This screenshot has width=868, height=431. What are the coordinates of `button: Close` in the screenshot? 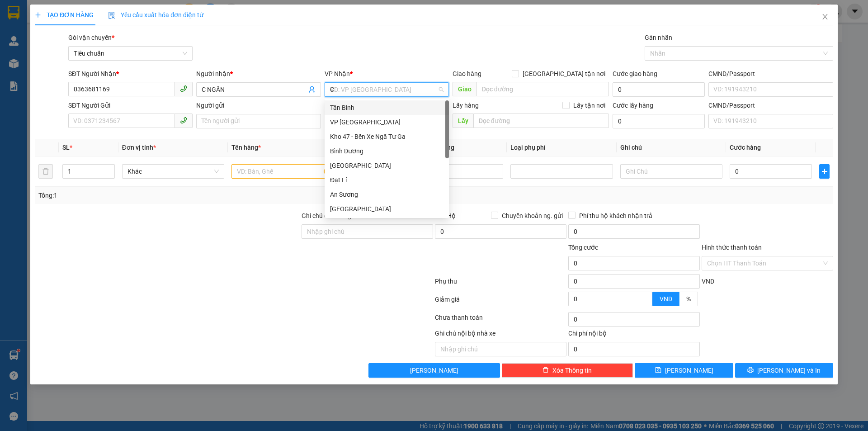 It's located at (826, 17).